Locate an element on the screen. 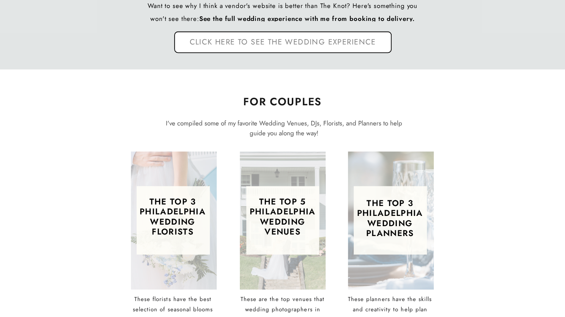  span: I've compiled some of my favorite Wedding Venues, DJs, Florists, and Planners to help guide you a... is located at coordinates (284, 128).